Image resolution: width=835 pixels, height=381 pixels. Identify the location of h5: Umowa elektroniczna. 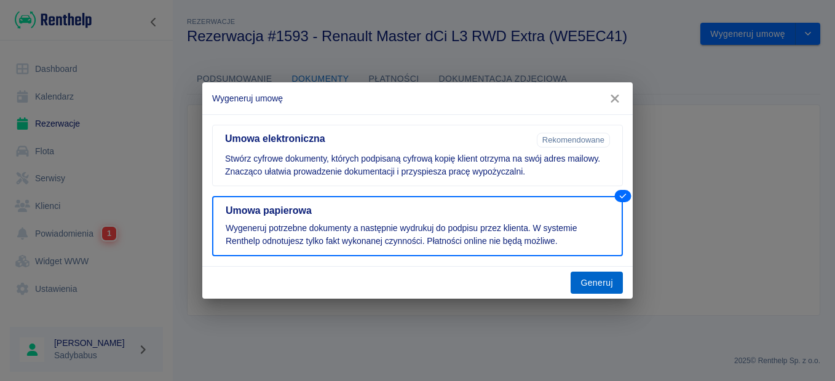
(378, 139).